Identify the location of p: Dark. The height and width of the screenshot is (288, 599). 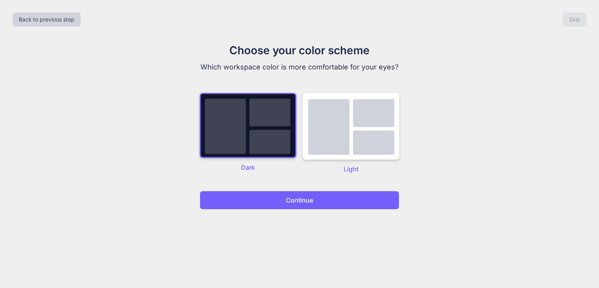
(248, 167).